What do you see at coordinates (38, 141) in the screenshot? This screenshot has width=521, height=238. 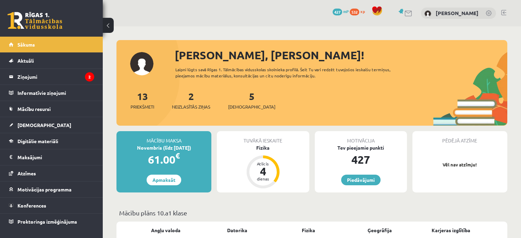 I see `span: Digitālie materiāli` at bounding box center [38, 141].